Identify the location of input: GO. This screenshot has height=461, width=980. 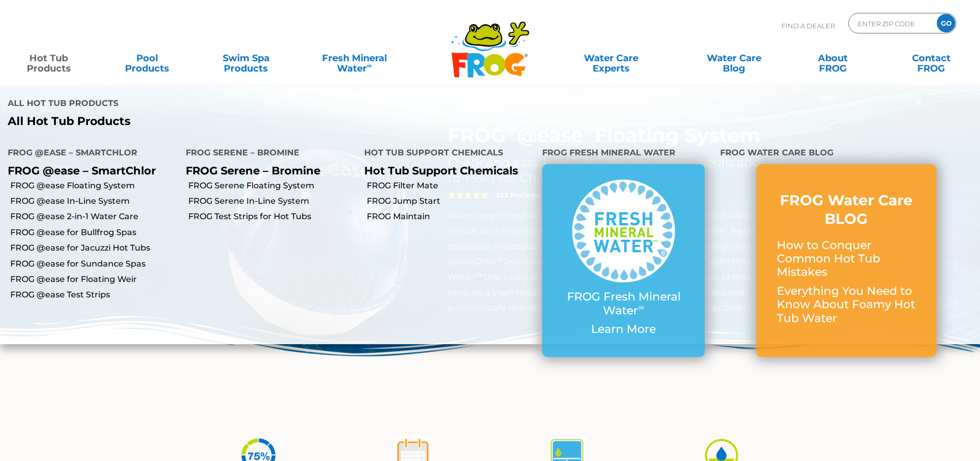
(946, 23).